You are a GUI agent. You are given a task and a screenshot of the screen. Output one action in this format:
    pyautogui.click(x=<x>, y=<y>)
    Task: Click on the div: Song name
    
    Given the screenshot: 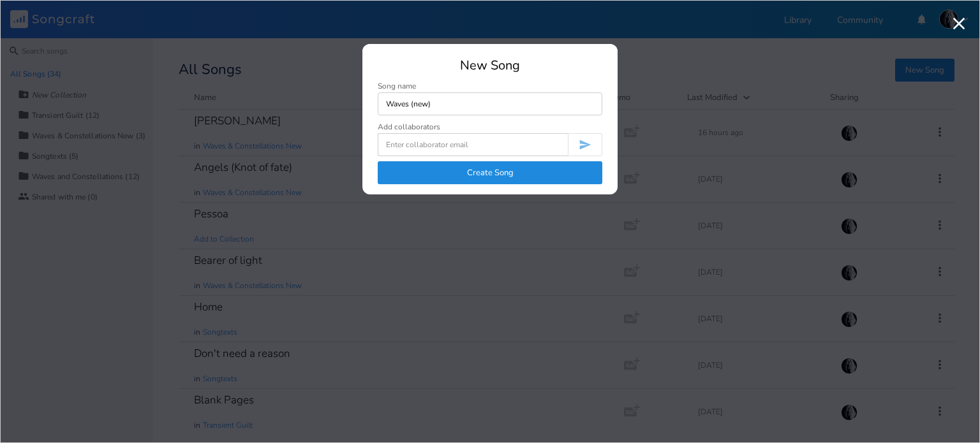 What is the action you would take?
    pyautogui.click(x=490, y=86)
    